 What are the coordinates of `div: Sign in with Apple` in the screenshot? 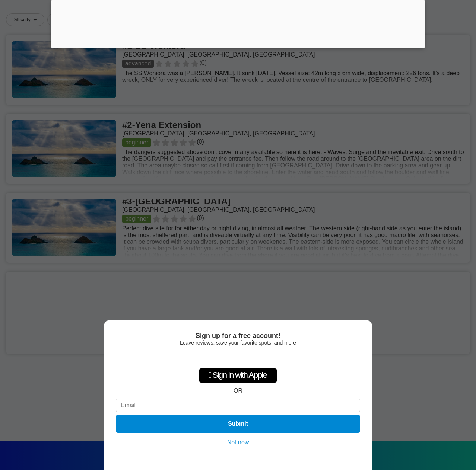 It's located at (238, 376).